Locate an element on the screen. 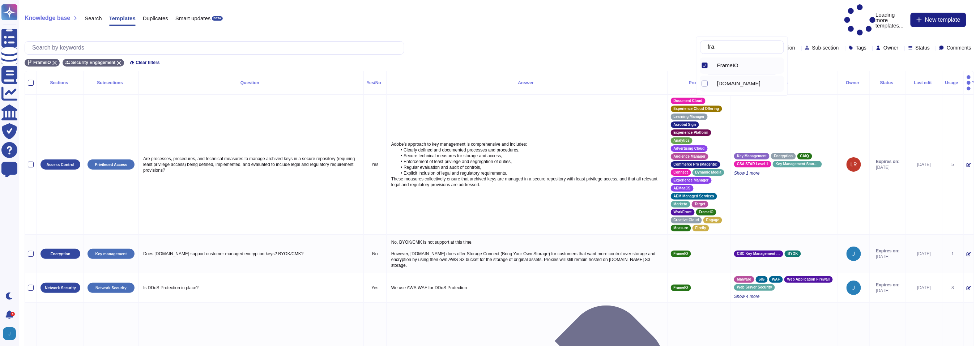 Image resolution: width=980 pixels, height=346 pixels. span: Clear filters is located at coordinates (147, 63).